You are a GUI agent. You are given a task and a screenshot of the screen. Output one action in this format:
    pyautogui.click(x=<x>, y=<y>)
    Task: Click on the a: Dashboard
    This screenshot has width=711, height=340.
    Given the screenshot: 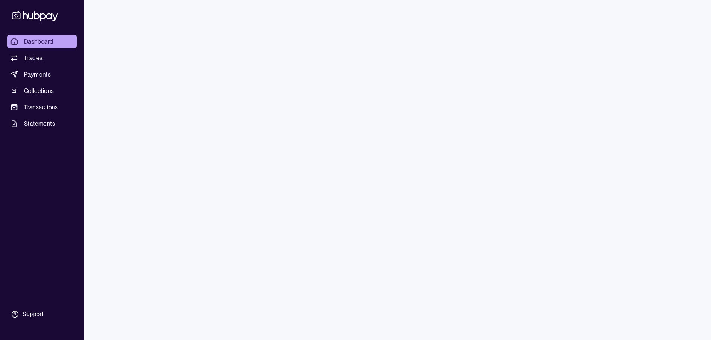 What is the action you would take?
    pyautogui.click(x=42, y=41)
    